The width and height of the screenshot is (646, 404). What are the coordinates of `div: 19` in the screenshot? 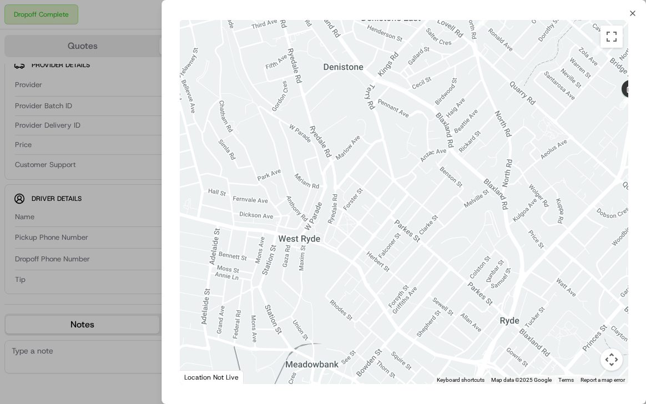 It's located at (599, 48).